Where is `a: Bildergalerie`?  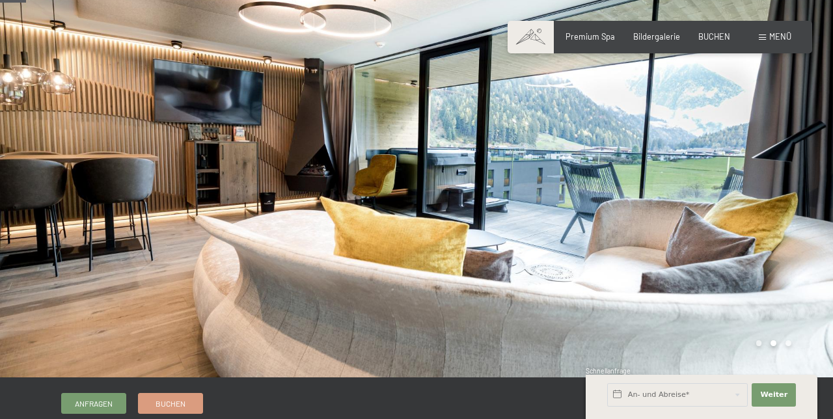
a: Bildergalerie is located at coordinates (656, 36).